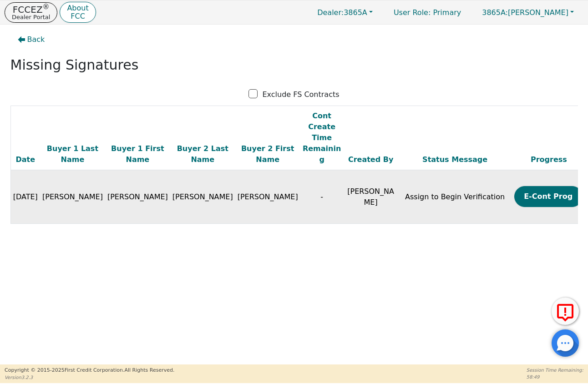 Image resolution: width=588 pixels, height=384 pixels. I want to click on td: Assign to Begin Verification, so click(455, 197).